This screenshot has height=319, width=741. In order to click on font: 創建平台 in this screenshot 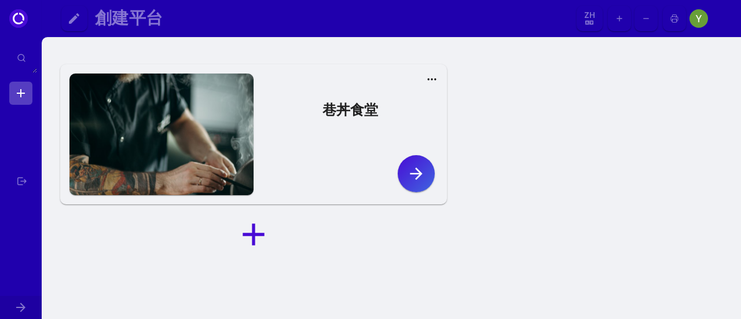, I will do `click(129, 18)`.